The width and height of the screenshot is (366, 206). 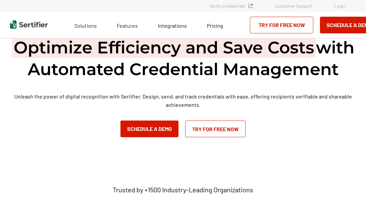 I want to click on span: Integrations, so click(x=172, y=25).